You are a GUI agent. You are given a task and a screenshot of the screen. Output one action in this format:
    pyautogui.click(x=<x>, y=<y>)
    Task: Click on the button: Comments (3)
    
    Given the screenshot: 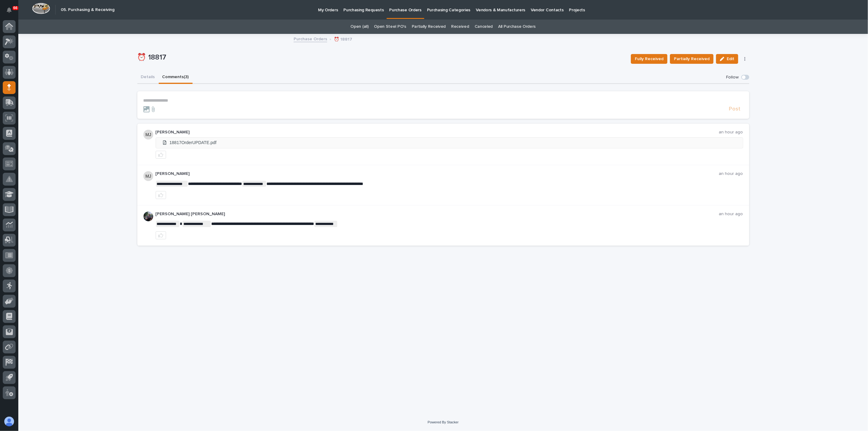 What is the action you would take?
    pyautogui.click(x=176, y=77)
    